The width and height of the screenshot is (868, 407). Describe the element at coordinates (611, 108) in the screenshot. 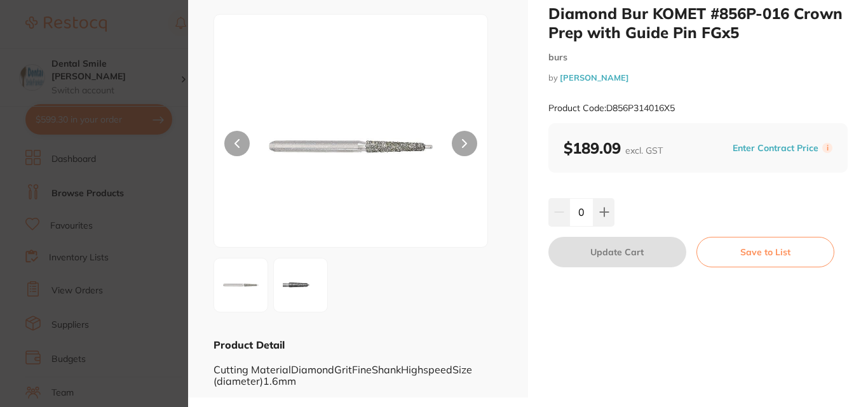

I see `small: Product Code: D856P314016X5` at that location.